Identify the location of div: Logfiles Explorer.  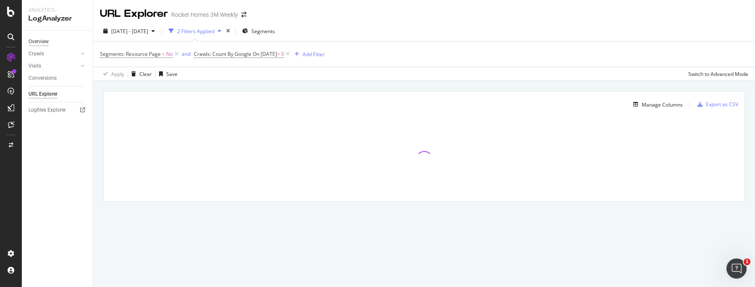
(47, 110).